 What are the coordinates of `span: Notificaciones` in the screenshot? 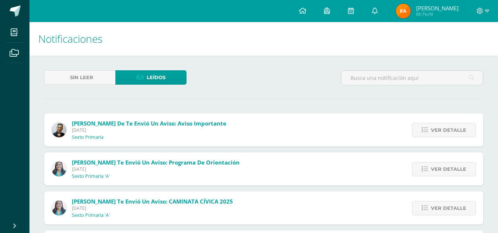 It's located at (70, 39).